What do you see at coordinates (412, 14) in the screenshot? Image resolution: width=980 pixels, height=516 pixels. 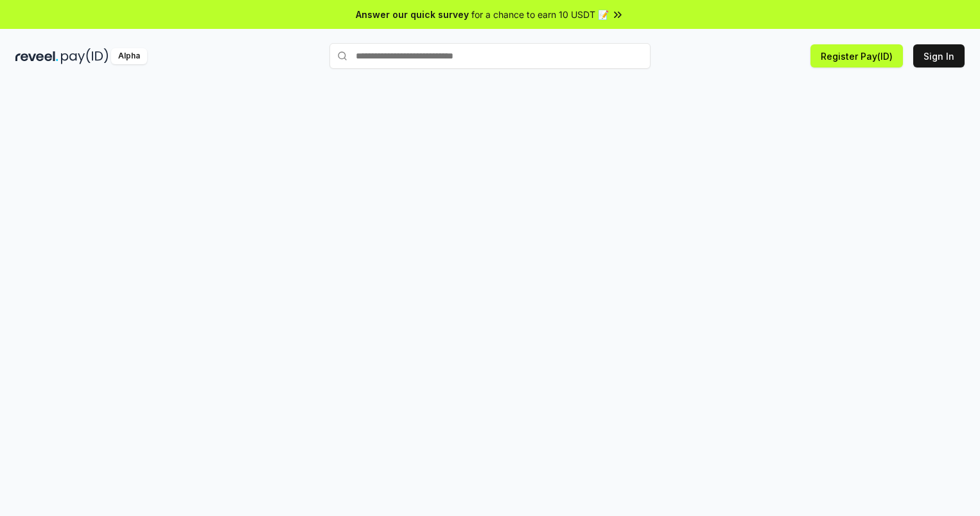 I see `span: Answer our quick survey` at bounding box center [412, 14].